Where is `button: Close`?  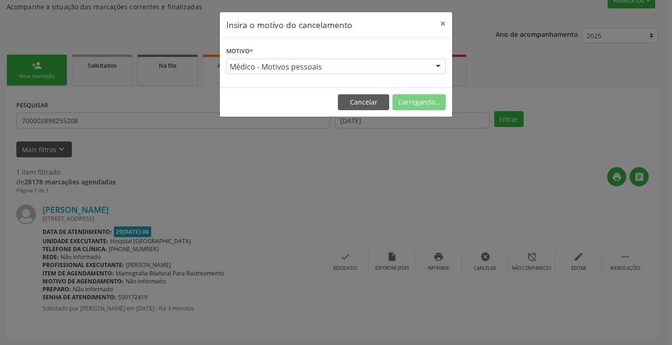
button: Close is located at coordinates (443, 23).